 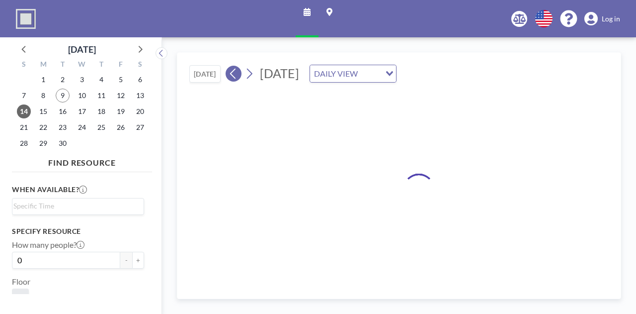 What do you see at coordinates (611, 19) in the screenshot?
I see `span: Log in` at bounding box center [611, 19].